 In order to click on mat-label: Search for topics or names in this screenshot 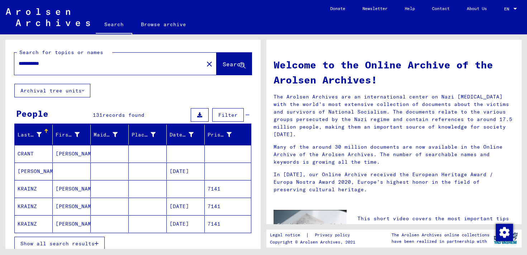, I will do `click(61, 52)`.